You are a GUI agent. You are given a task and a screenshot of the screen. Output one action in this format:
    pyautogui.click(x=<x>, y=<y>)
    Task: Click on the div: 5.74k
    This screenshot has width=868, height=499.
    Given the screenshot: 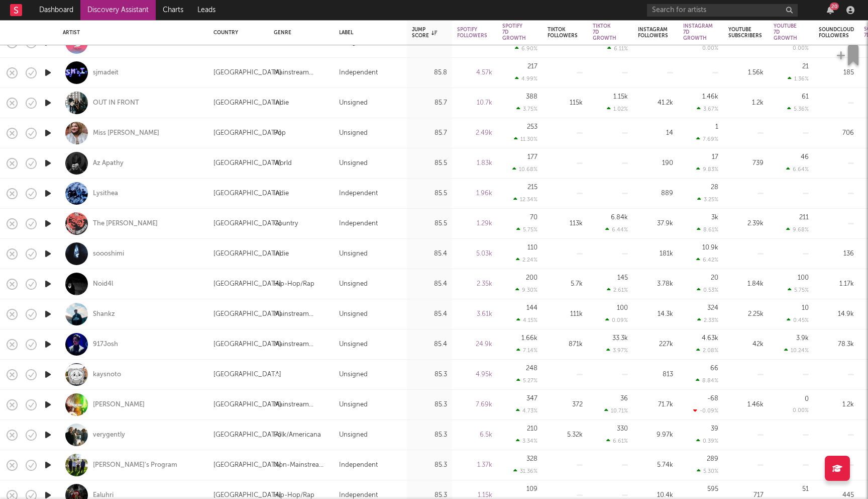 What is the action you would take?
    pyautogui.click(x=656, y=465)
    